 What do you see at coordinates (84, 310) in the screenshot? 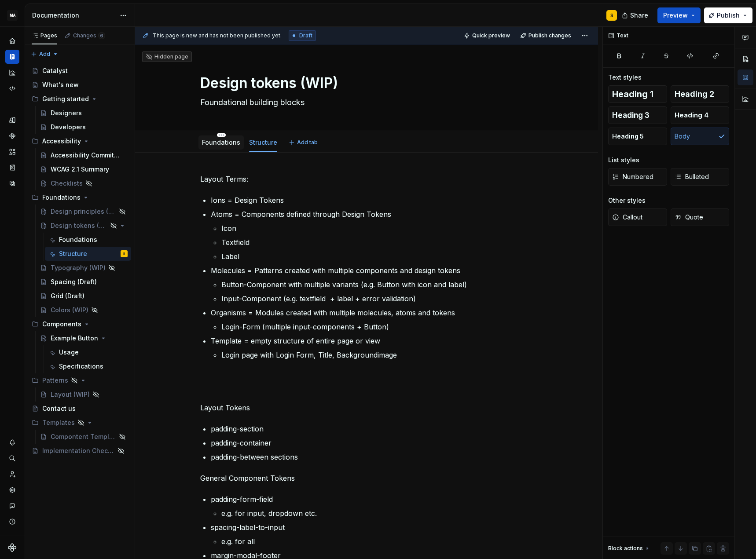
I see `a: Colors (WIP)` at bounding box center [84, 310].